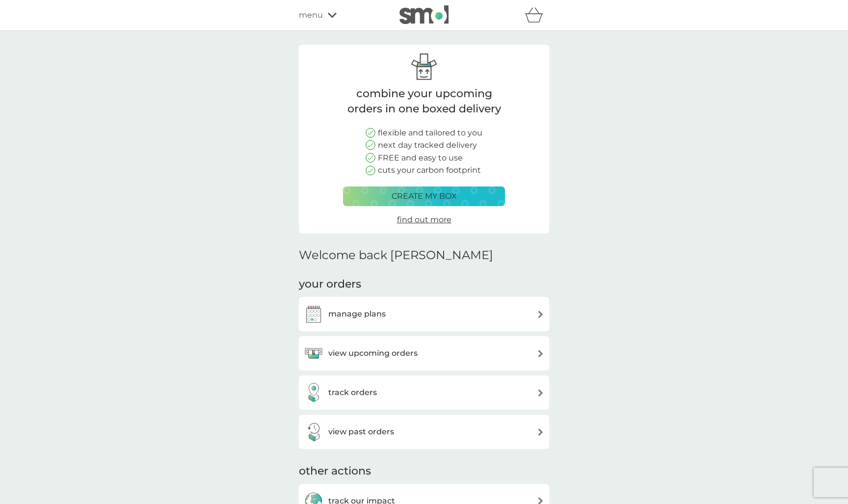 The width and height of the screenshot is (848, 504). I want to click on h3: track orders, so click(353, 392).